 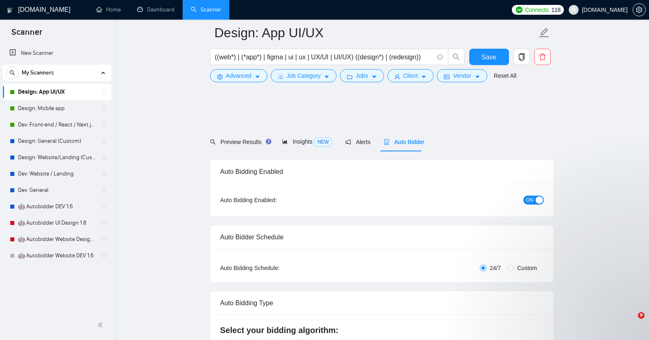 What do you see at coordinates (556, 10) in the screenshot?
I see `span: 118` at bounding box center [556, 10].